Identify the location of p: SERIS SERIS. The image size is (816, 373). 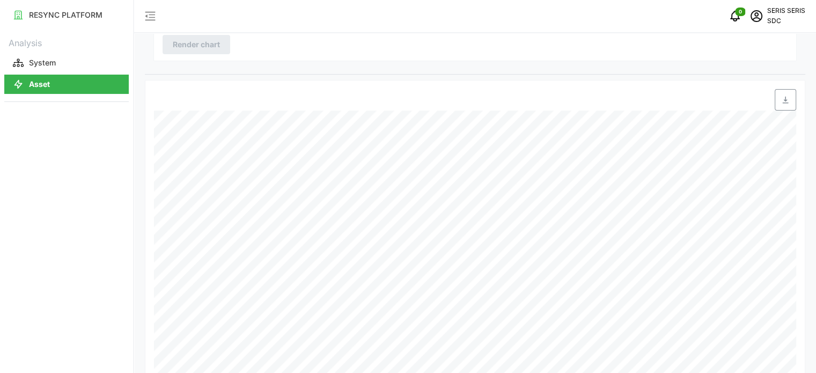
(786, 11).